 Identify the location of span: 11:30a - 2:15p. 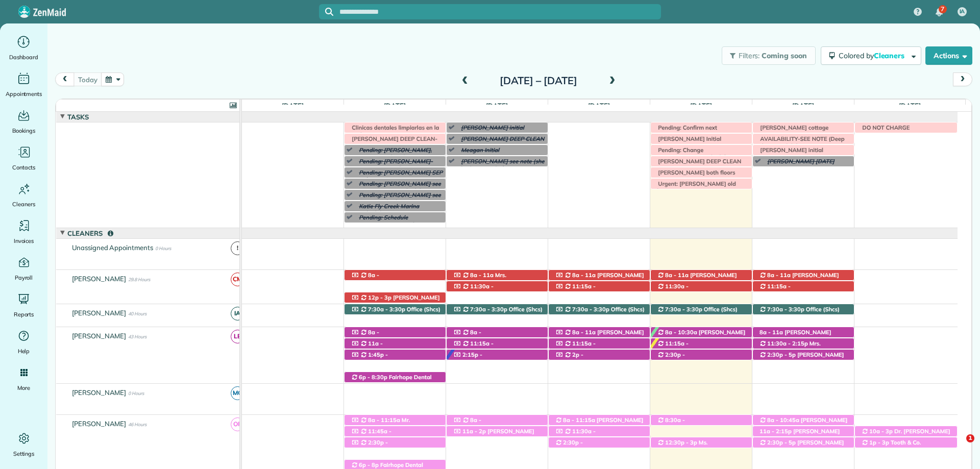
(787, 343).